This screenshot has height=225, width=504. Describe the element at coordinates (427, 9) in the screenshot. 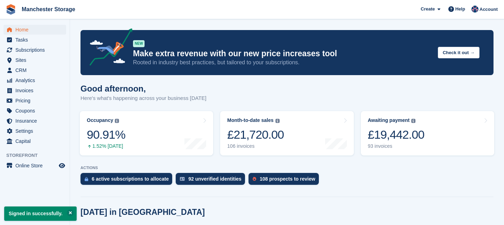

I see `span: Create` at that location.